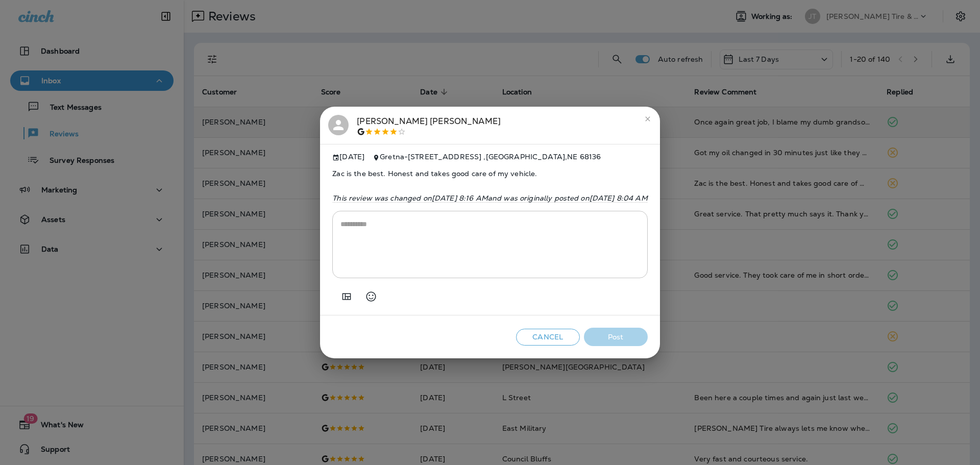 The height and width of the screenshot is (465, 980). Describe the element at coordinates (371, 296) in the screenshot. I see `button: Select an emoji` at that location.